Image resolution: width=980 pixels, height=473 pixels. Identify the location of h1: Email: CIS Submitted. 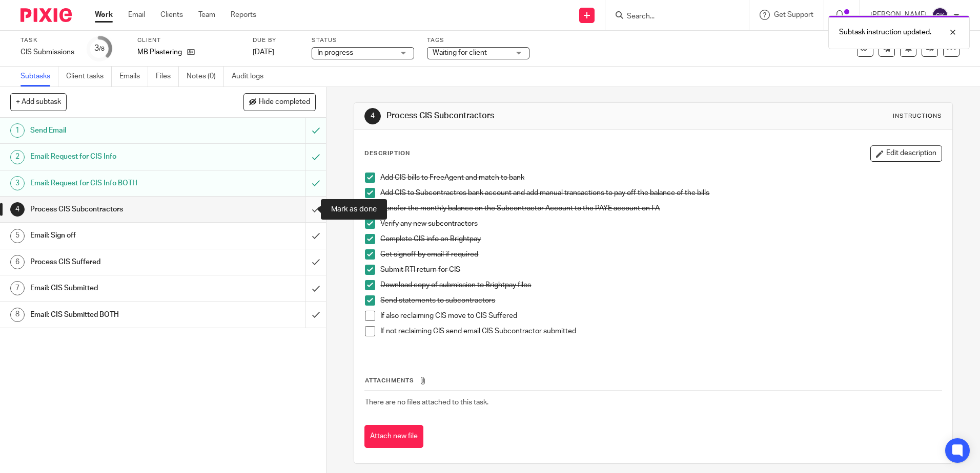
(118, 288).